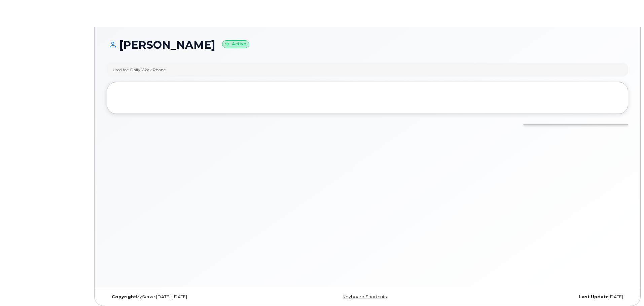 Image resolution: width=644 pixels, height=306 pixels. I want to click on strong: Last Update, so click(594, 297).